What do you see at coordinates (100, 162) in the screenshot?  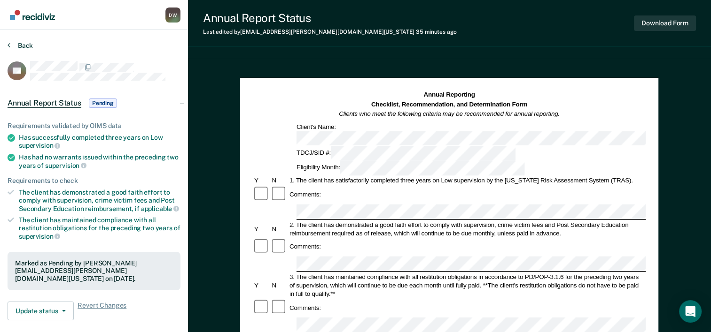 I see `div: Has had no warrants issued within the preceding two years of` at bounding box center [100, 162].